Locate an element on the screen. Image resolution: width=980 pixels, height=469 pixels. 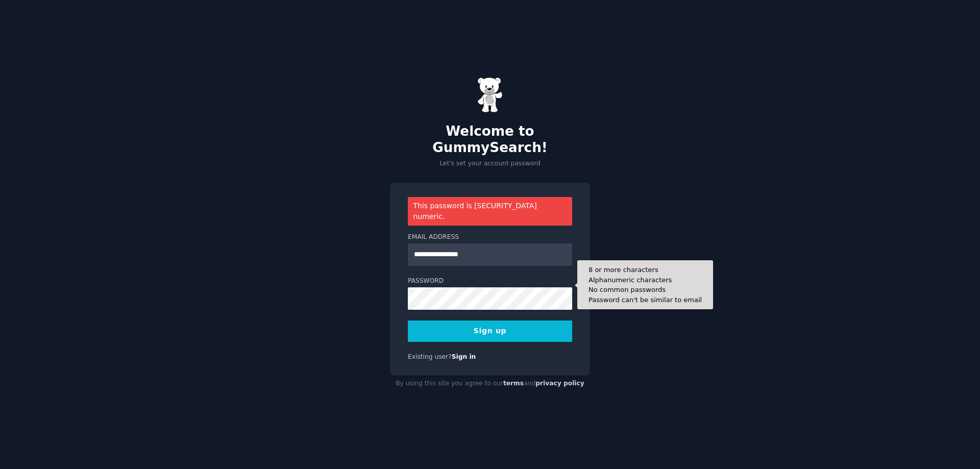
label: Password is located at coordinates (490, 281).